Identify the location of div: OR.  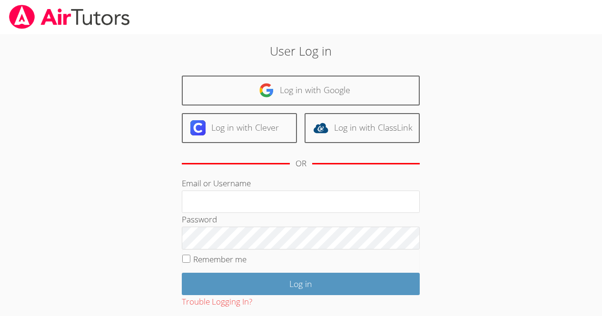
(301, 164).